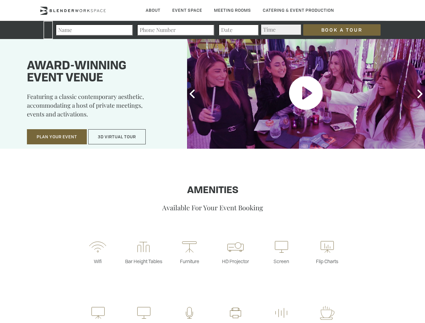  Describe the element at coordinates (282, 261) in the screenshot. I see `p: Screen` at that location.